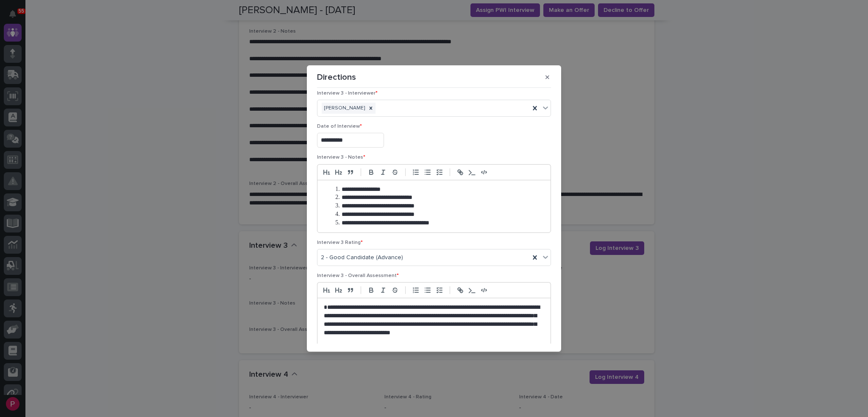 The height and width of the screenshot is (417, 868). I want to click on span: Interview 3 - Overall Assessment, so click(357, 276).